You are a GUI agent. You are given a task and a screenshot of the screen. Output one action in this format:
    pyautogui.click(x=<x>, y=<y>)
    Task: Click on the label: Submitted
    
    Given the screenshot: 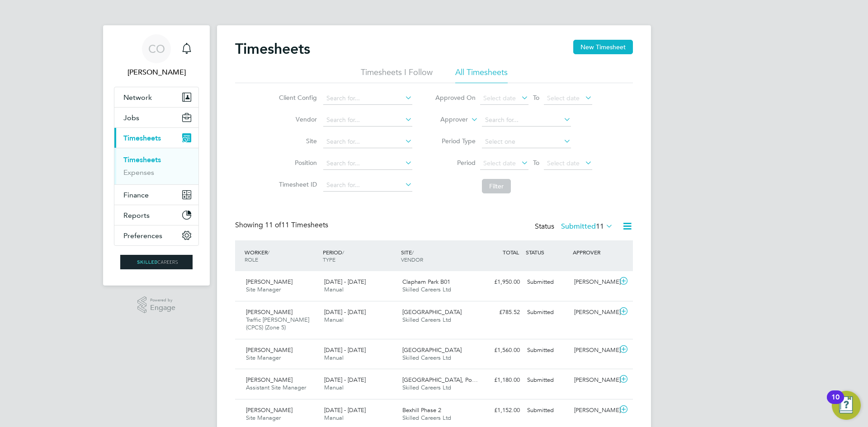 What is the action you would take?
    pyautogui.click(x=587, y=226)
    